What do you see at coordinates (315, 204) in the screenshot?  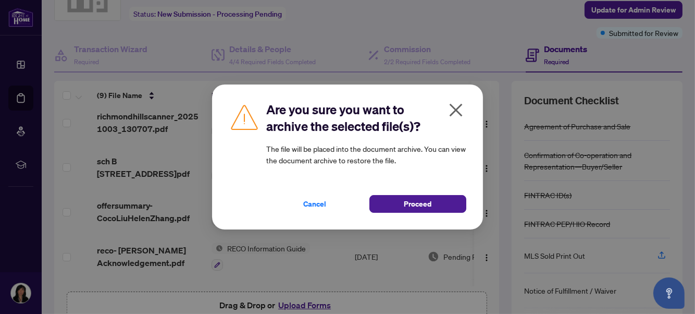 I see `button: Cancel` at bounding box center [315, 204].